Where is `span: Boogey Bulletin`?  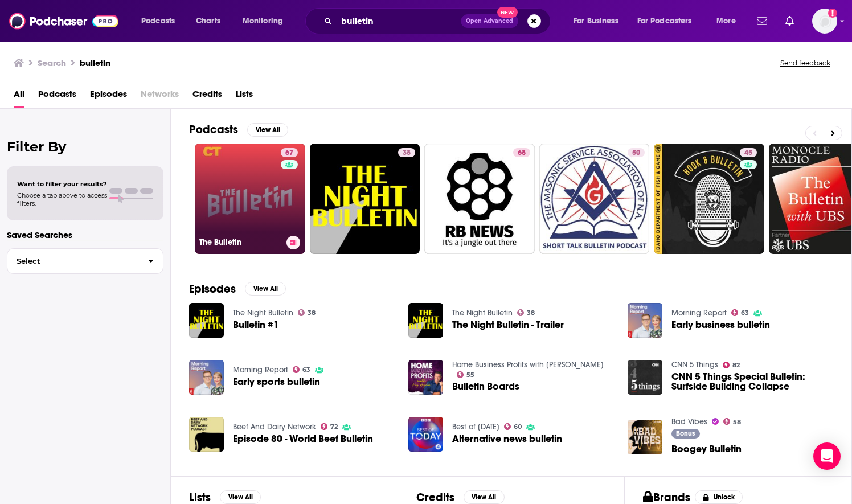
span: Boogey Bulletin is located at coordinates (707, 449).